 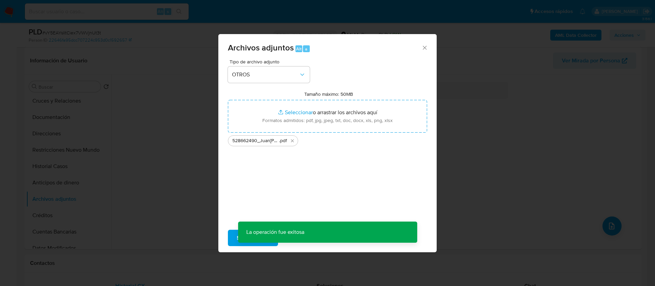 I want to click on span: Alt, so click(x=299, y=49).